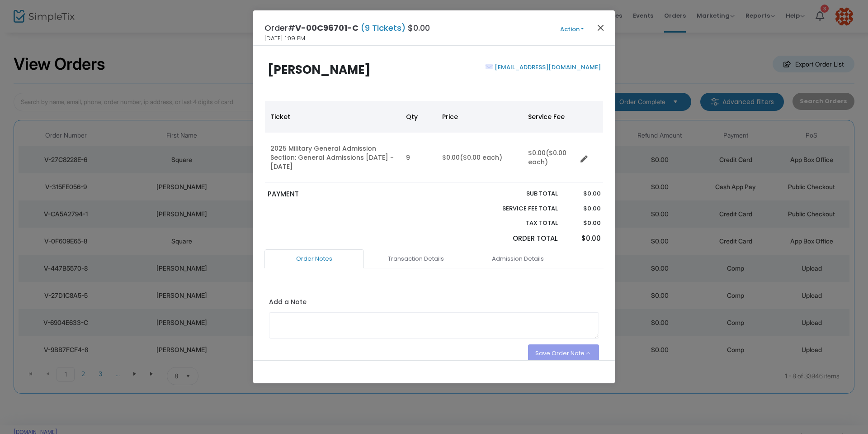 This screenshot has height=434, width=868. What do you see at coordinates (288, 303) in the screenshot?
I see `label: Add a Note` at bounding box center [288, 303].